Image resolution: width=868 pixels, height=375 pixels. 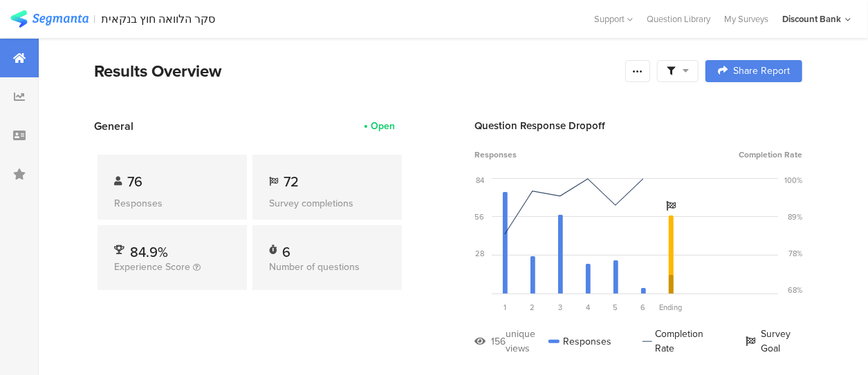 I want to click on div: Discount Bank, so click(x=811, y=19).